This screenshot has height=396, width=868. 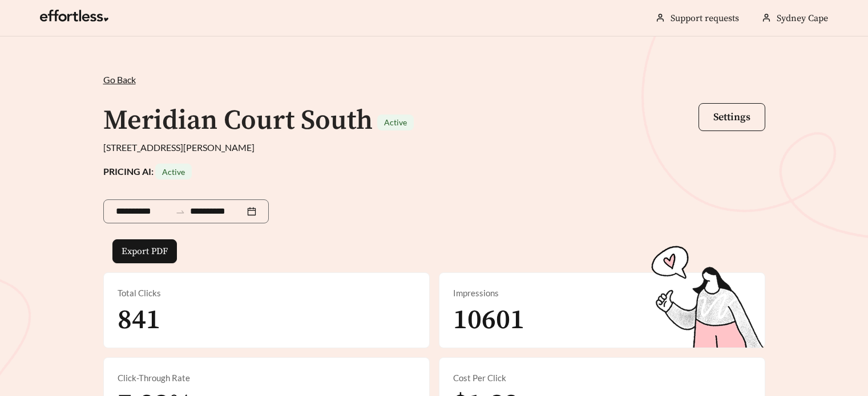 I want to click on div: Cost Per Click, so click(x=602, y=378).